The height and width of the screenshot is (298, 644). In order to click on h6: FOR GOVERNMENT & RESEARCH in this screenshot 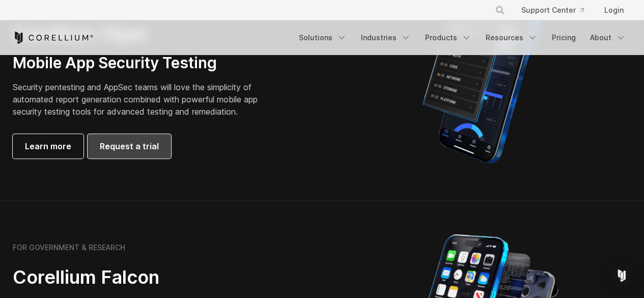, I will do `click(69, 247)`.